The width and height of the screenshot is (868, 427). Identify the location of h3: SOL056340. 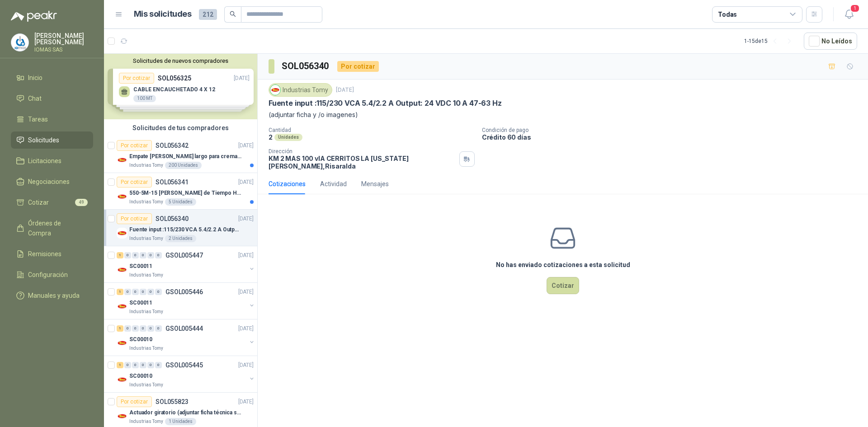
(305, 66).